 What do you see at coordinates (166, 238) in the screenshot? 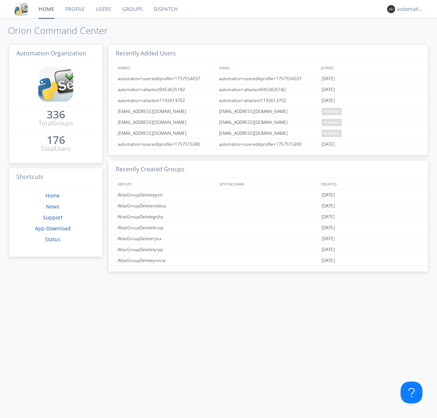
I see `div: AtlasGroupDeleterjiva` at bounding box center [166, 238].